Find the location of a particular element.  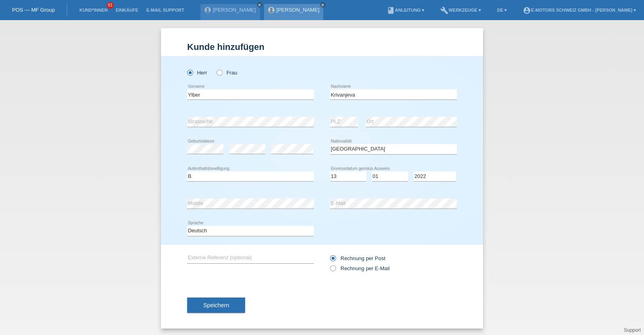

a: Einkäufe is located at coordinates (127, 10).